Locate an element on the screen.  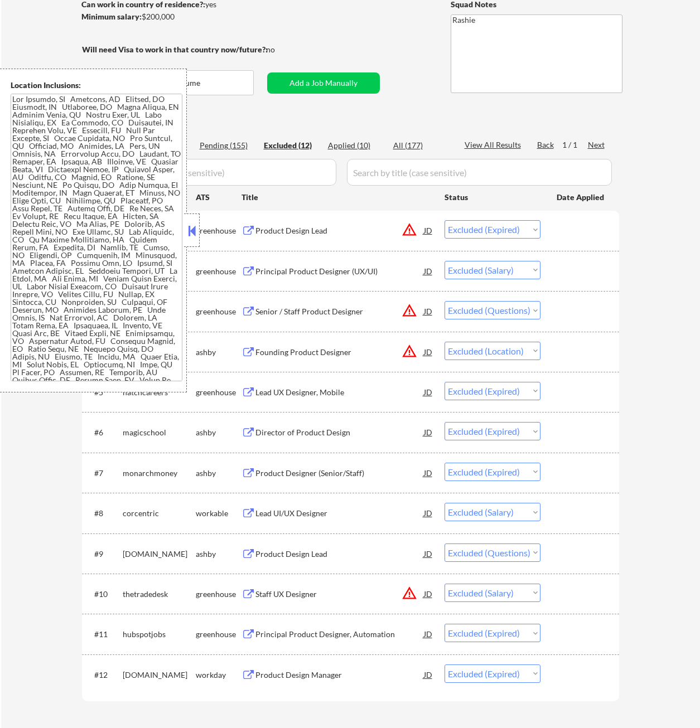
div: #10 is located at coordinates (104, 594).